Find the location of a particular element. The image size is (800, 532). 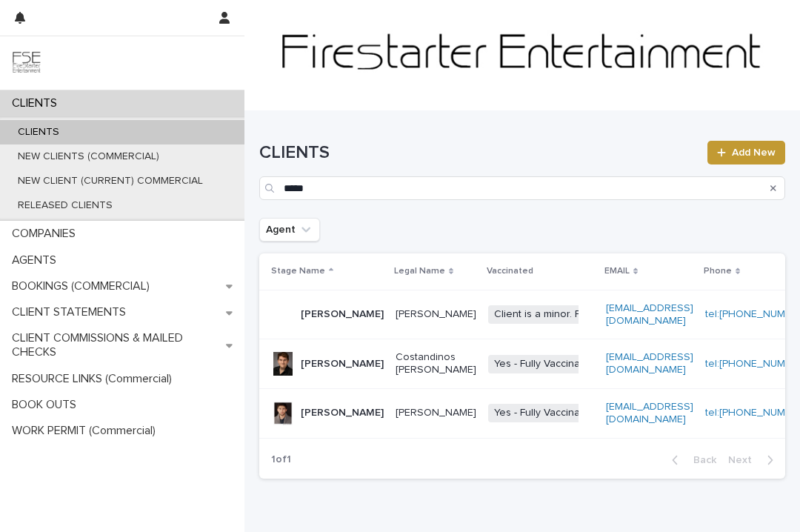

p: NEW CLIENTS (COMMERCIAL) is located at coordinates (88, 157).